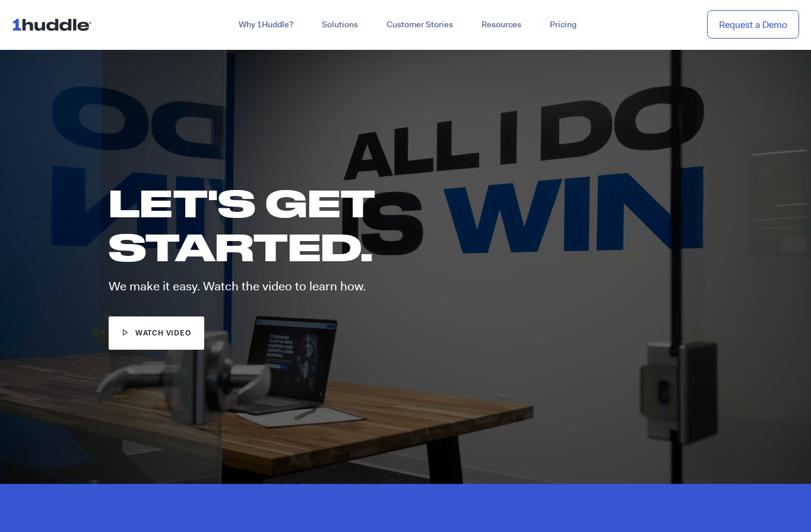  I want to click on a: Resources, so click(501, 25).